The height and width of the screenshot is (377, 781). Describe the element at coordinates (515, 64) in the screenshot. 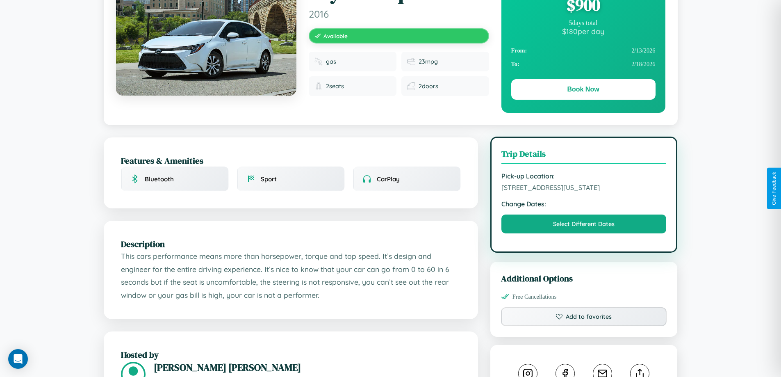

I see `strong: To:` at that location.